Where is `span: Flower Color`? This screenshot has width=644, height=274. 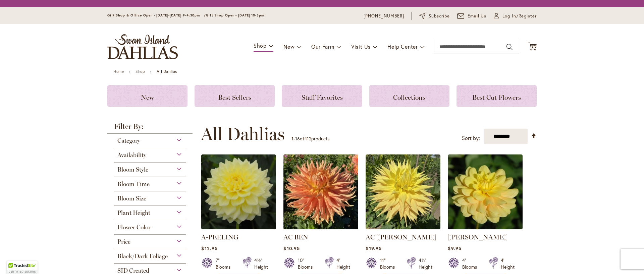 span: Flower Color is located at coordinates (134, 227).